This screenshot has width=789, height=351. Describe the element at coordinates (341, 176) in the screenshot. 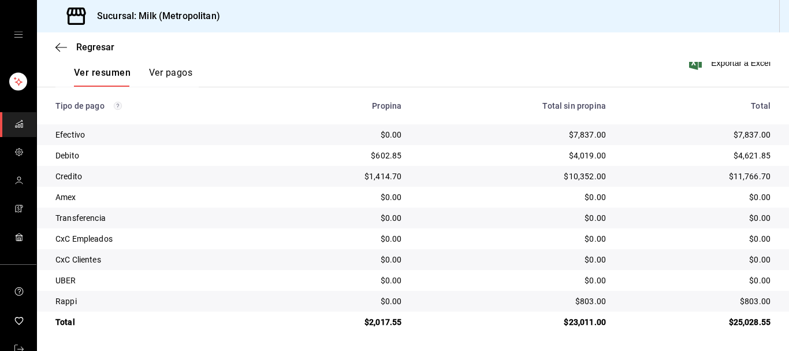

I see `div: $1,414.70` at that location.